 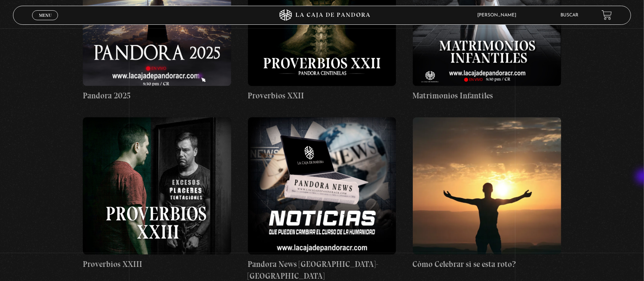 What do you see at coordinates (569, 15) in the screenshot?
I see `a: Buscar` at bounding box center [569, 15].